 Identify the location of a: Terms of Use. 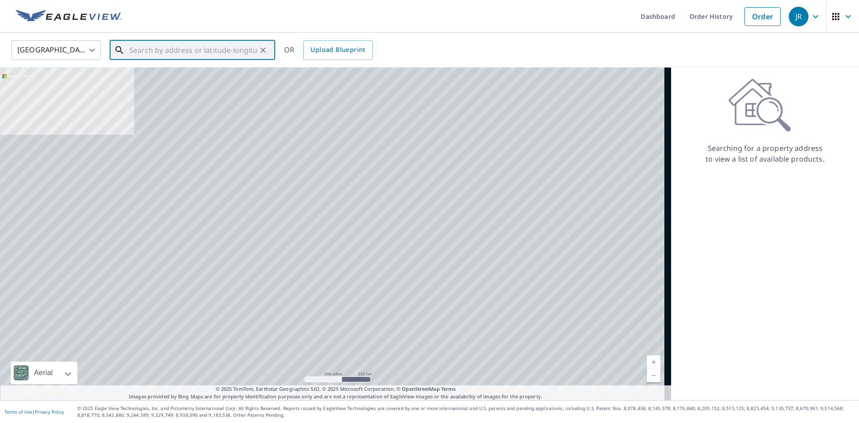
(18, 412).